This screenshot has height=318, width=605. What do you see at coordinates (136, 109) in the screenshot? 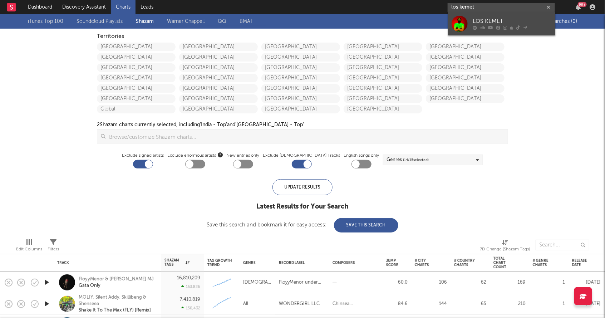
I see `a: Global` at bounding box center [136, 109].